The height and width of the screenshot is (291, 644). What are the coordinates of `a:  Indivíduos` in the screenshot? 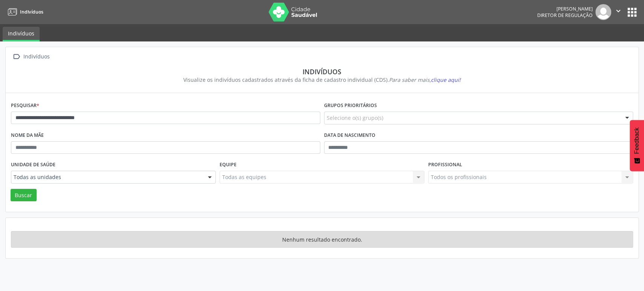 It's located at (31, 57).